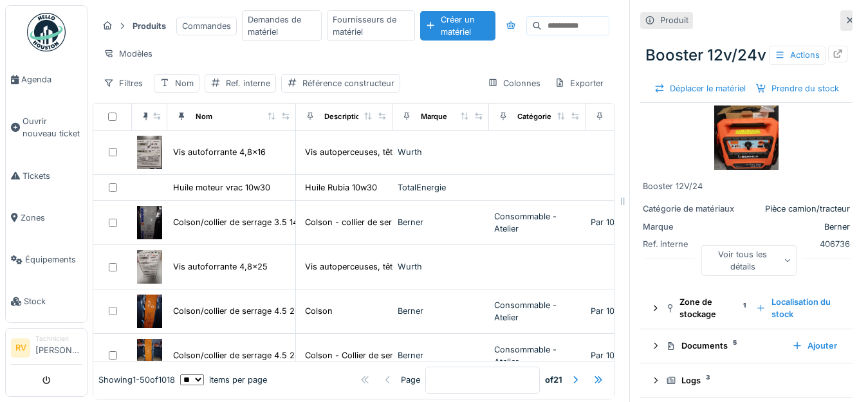  Describe the element at coordinates (348, 83) in the screenshot. I see `div: Référence constructeur` at that location.